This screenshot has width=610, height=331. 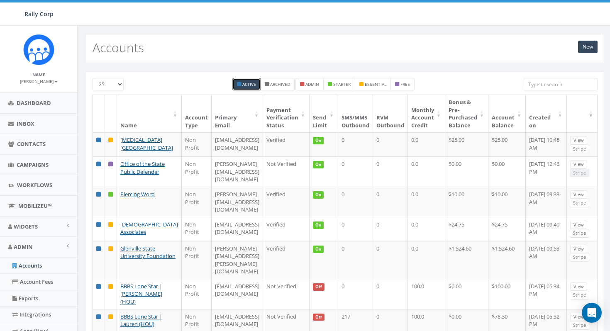 I want to click on span: Dashboard, so click(x=34, y=103).